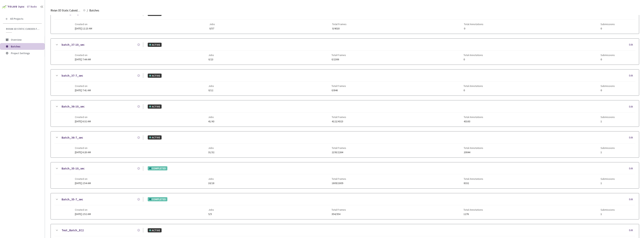  What do you see at coordinates (211, 183) in the screenshot?
I see `span: 18/18` at bounding box center [211, 183].